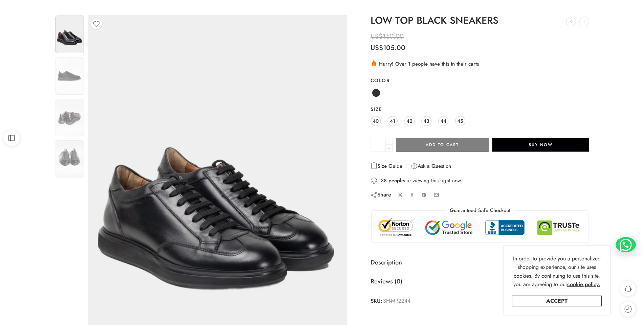  What do you see at coordinates (442, 145) in the screenshot?
I see `button: Add to cart` at bounding box center [442, 145].